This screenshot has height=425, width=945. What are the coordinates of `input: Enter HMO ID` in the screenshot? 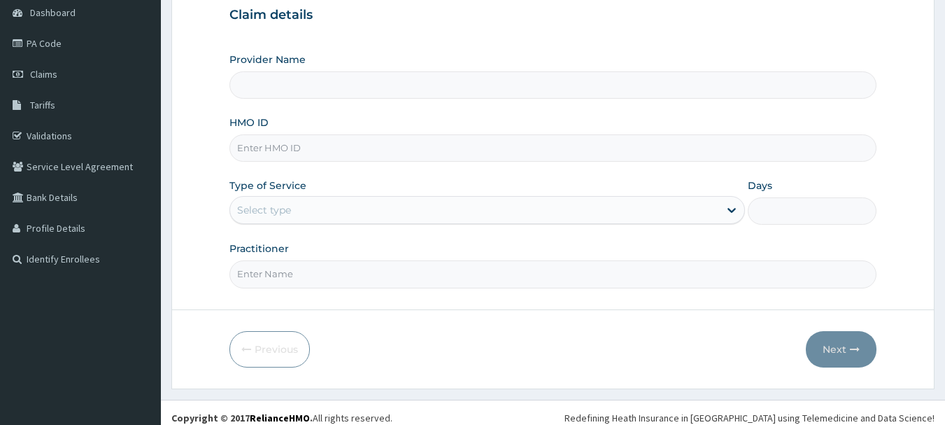 It's located at (553, 148).